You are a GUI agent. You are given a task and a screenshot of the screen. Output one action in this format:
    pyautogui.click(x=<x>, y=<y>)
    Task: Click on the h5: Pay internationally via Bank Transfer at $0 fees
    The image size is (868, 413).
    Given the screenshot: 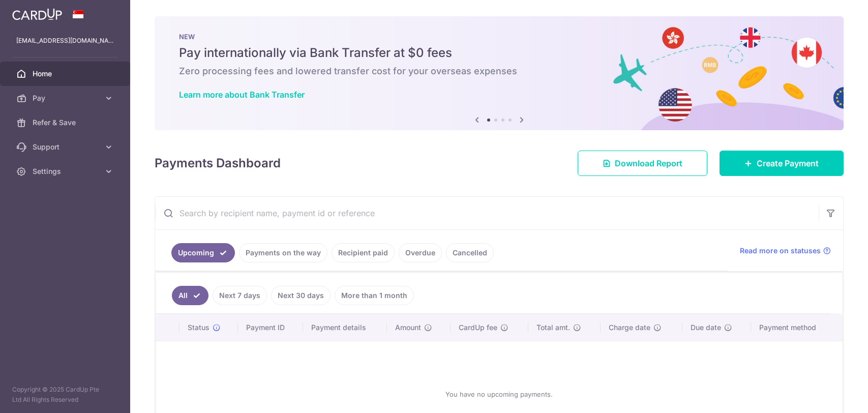 What is the action you would take?
    pyautogui.click(x=499, y=53)
    